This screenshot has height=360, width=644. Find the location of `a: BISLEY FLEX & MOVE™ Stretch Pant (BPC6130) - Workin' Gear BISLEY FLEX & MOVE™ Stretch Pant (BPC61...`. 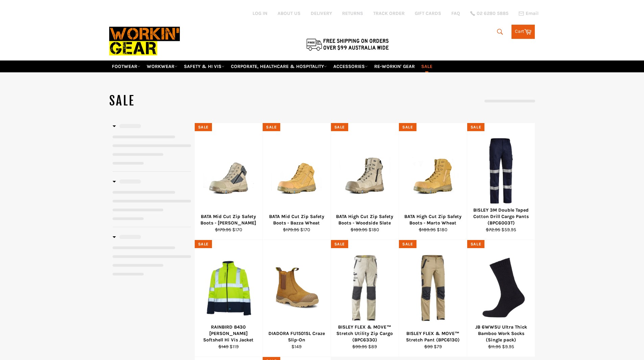

a: BISLEY FLEX & MOVE™ Stretch Pant (BPC6130) - Workin' Gear BISLEY FLEX & MOVE™ Stretch Pant (BPC61... is located at coordinates (432, 299).